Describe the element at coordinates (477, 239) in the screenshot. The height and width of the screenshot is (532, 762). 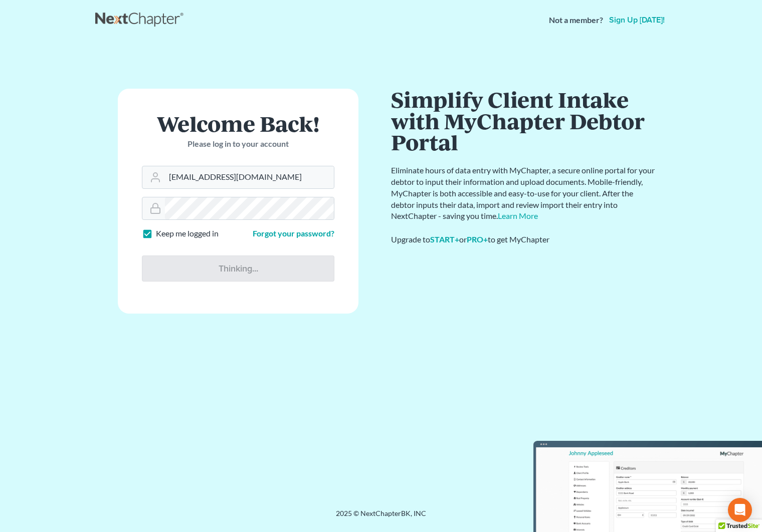
I see `a: PRO+` at that location.